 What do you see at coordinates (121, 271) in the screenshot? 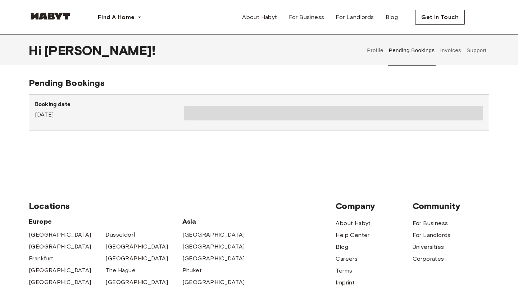
I see `span: The Hague` at bounding box center [121, 271].